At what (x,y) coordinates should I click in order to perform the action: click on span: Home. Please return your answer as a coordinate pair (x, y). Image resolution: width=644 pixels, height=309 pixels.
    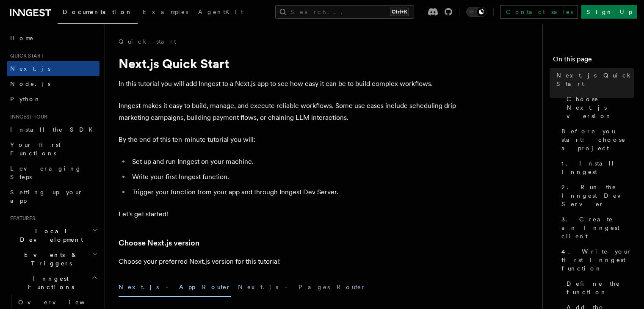
    Looking at the image, I should click on (22, 38).